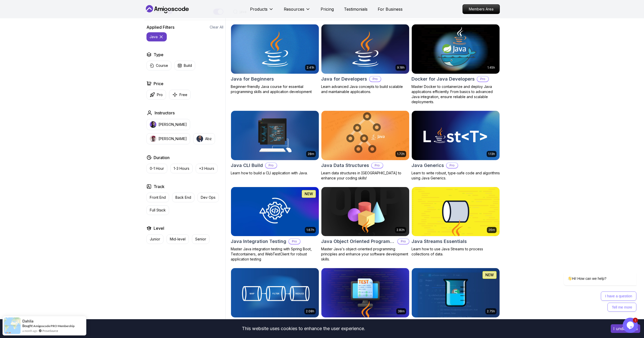 The image size is (644, 338). Describe the element at coordinates (365, 89) in the screenshot. I see `p: Learn advanced Java concepts to build scalable and maintainable applications.` at that location.